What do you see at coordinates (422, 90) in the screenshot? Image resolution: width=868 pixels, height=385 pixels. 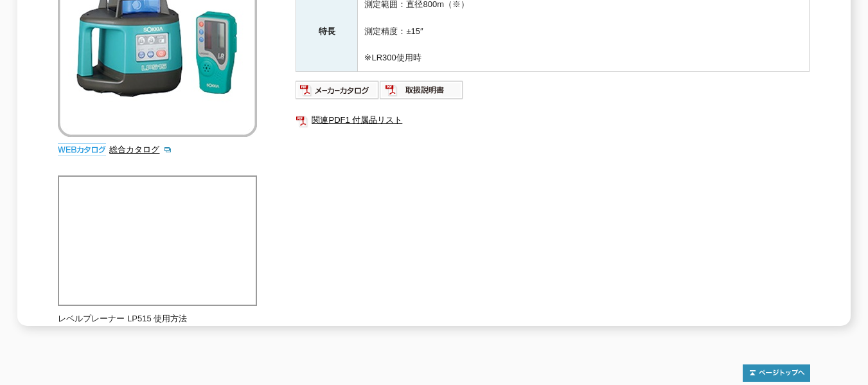 I see `img: 取扱説明書` at bounding box center [422, 90].